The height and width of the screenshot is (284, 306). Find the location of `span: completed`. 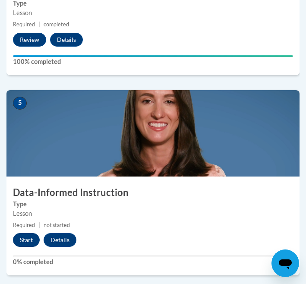

span: completed is located at coordinates (56, 24).